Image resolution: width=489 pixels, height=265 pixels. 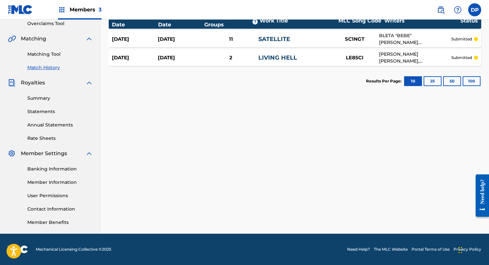 I want to click on span: Member Settings, so click(x=44, y=153).